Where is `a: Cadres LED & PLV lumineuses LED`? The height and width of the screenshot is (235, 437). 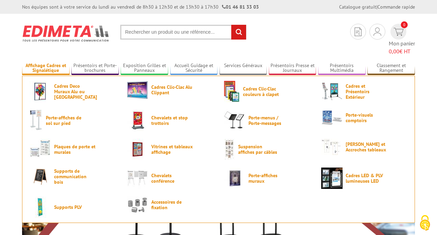
a: Cadres LED & PLV lumineuses LED is located at coordinates (364, 178).